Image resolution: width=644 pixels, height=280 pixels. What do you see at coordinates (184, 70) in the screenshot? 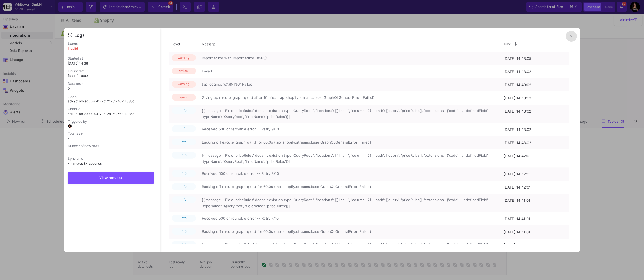
I see `span: critical` at bounding box center [184, 70].